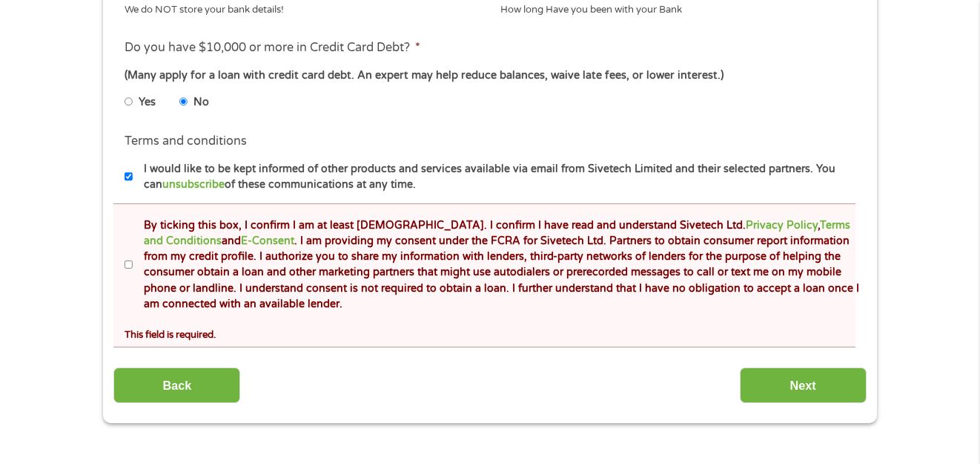 This screenshot has width=980, height=464. Describe the element at coordinates (496, 233) in the screenshot. I see `a: Terms and Conditions` at that location.